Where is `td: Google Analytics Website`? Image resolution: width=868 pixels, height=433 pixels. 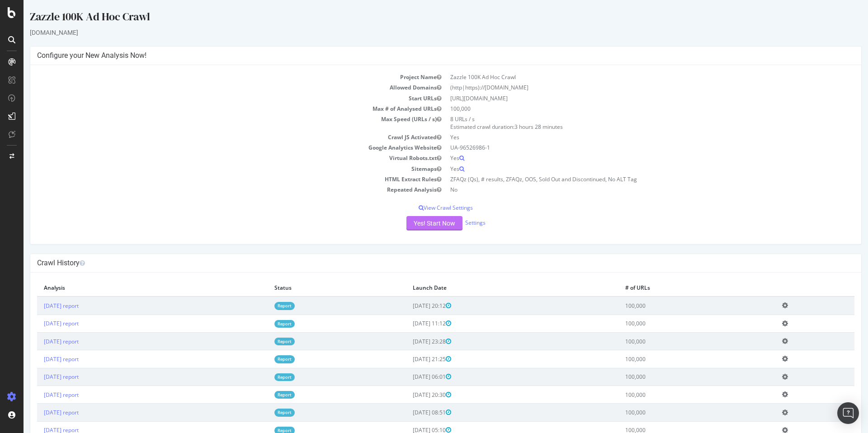 td: Google Analytics Website is located at coordinates (218, 147).